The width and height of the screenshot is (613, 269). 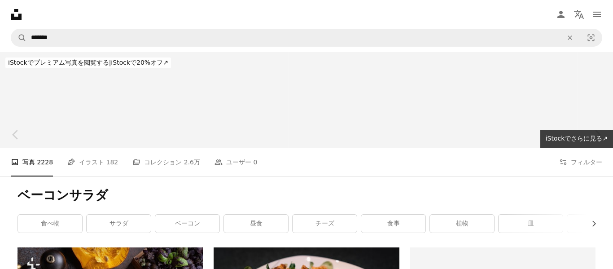 What do you see at coordinates (112, 162) in the screenshot?
I see `span: 182` at bounding box center [112, 162].